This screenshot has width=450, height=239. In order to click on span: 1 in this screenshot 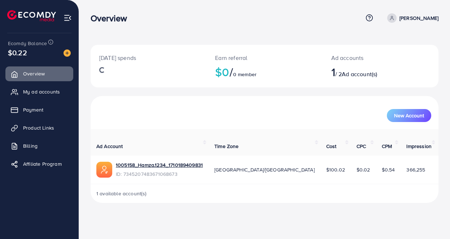, I will do `click(333, 72)`.